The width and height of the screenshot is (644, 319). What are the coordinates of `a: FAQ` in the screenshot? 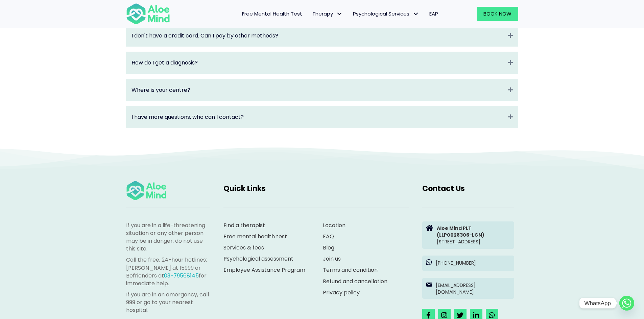 It's located at (328, 236).